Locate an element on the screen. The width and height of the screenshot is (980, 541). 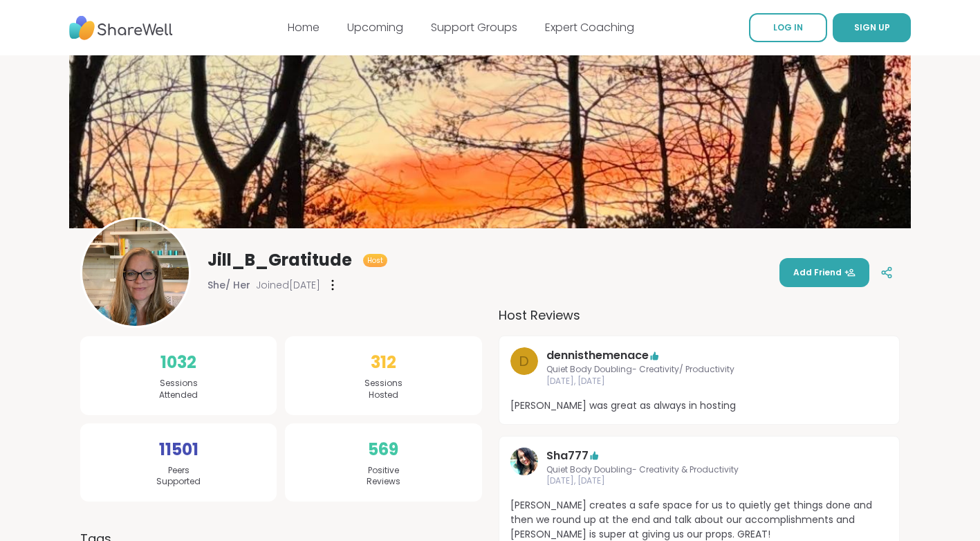
span: Sessions Attended is located at coordinates (178, 389).